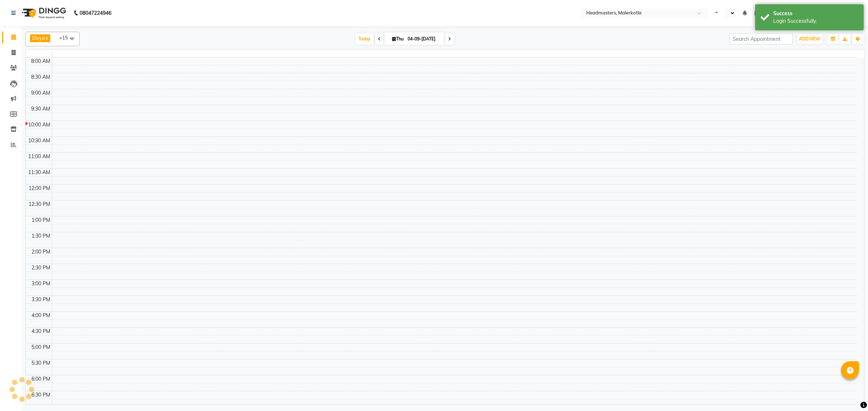 This screenshot has width=868, height=411. What do you see at coordinates (41, 77) in the screenshot?
I see `div: 8:30 AM` at bounding box center [41, 77].